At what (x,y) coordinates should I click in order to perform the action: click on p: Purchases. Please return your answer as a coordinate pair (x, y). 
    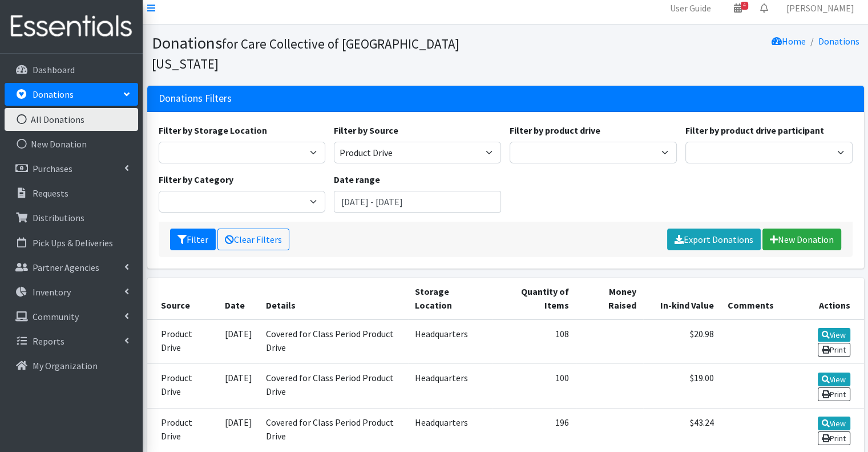
    Looking at the image, I should click on (52, 169).